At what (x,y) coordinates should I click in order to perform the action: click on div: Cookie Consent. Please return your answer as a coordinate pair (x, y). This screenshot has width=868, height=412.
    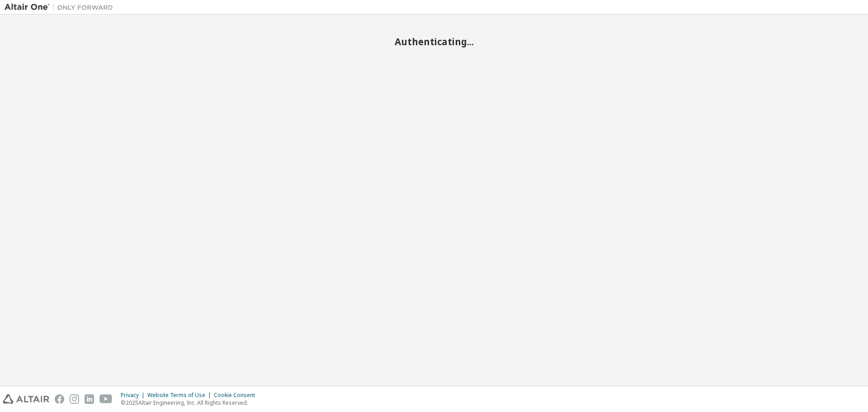
    Looking at the image, I should click on (237, 395).